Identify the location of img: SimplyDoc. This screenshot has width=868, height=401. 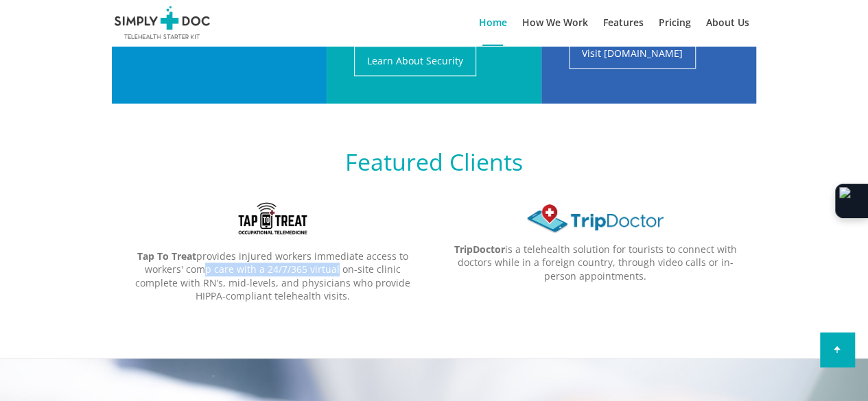
(162, 22).